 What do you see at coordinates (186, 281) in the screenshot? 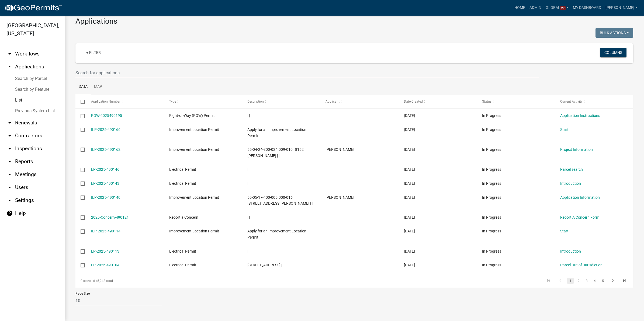
I see `div: 5,248 total` at bounding box center [186, 281].